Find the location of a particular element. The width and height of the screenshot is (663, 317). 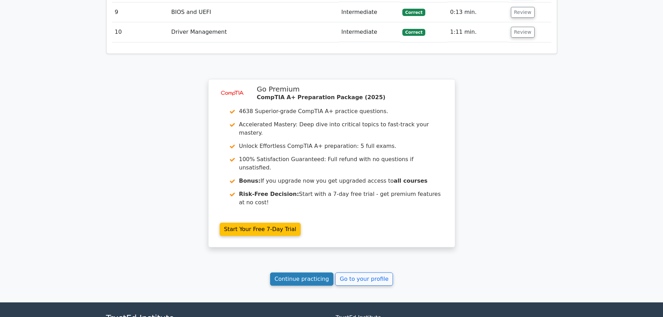

td: 10 is located at coordinates (140, 32).